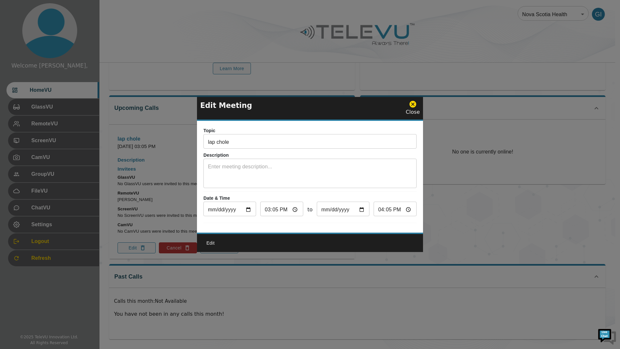  What do you see at coordinates (19, 38) in the screenshot?
I see `img: d_736959983_company_1615157101543_736959983` at bounding box center [19, 38].